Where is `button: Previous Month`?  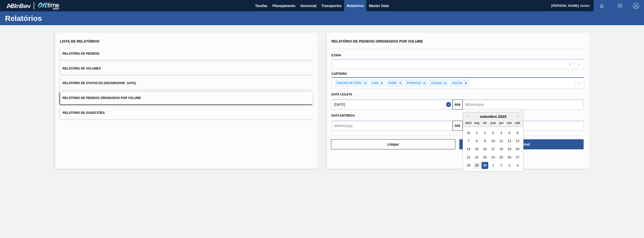
button: Previous Month is located at coordinates (467, 117).